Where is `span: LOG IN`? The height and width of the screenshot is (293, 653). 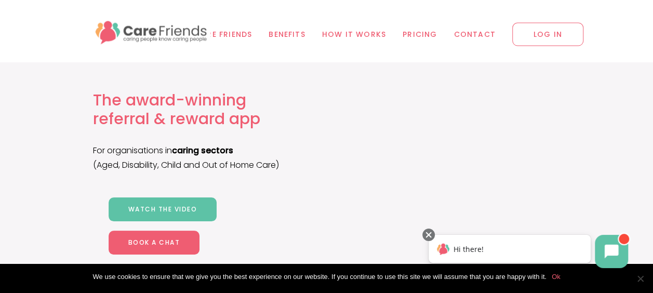
span: LOG IN is located at coordinates (547, 34).